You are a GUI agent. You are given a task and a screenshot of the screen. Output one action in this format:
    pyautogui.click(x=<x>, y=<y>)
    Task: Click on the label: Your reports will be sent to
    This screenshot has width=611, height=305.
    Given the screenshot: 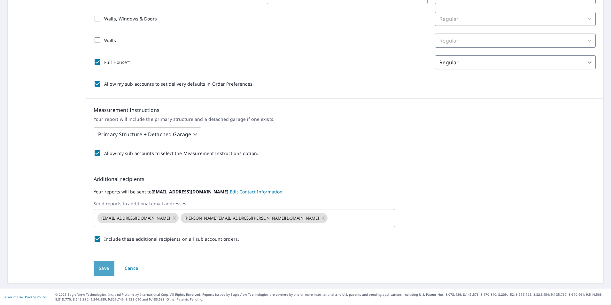 What is the action you would take?
    pyautogui.click(x=345, y=192)
    